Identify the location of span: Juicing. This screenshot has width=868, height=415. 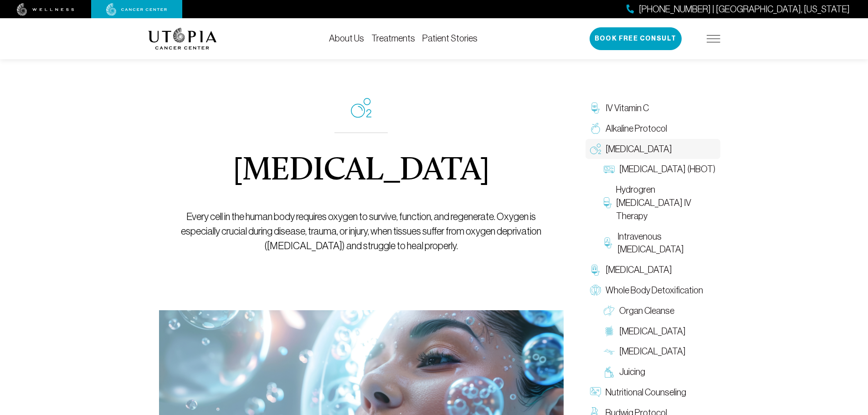
(633, 372).